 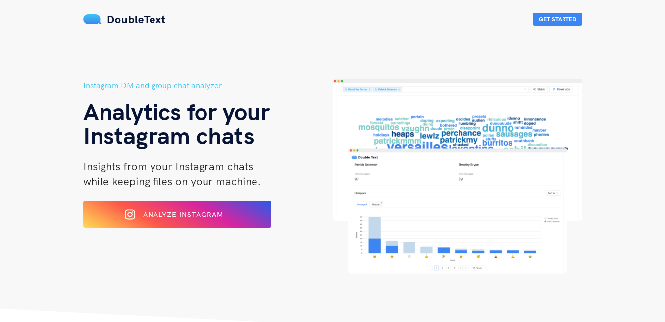 What do you see at coordinates (124, 19) in the screenshot?
I see `a: DoubleText` at bounding box center [124, 19].